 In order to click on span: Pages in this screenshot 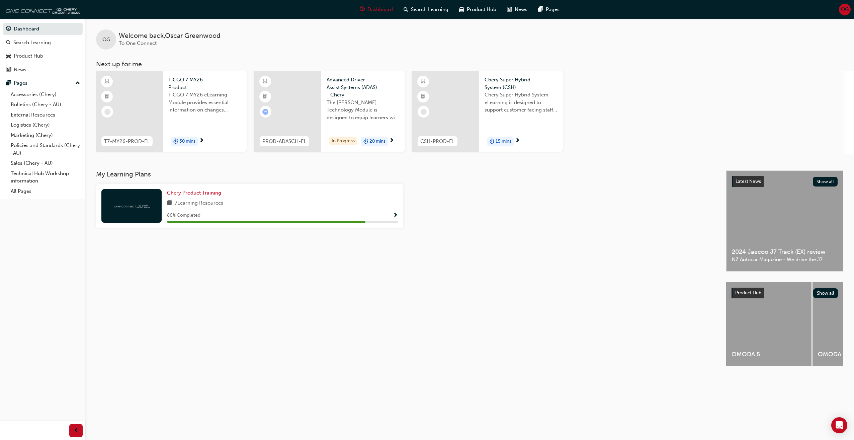, I will do `click(552, 9)`.